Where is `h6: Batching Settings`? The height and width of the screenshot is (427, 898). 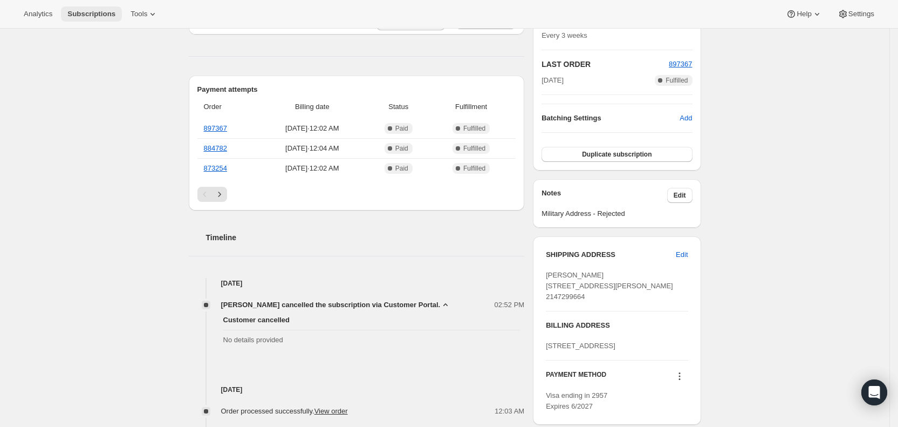 h6: Batching Settings is located at coordinates (611, 118).